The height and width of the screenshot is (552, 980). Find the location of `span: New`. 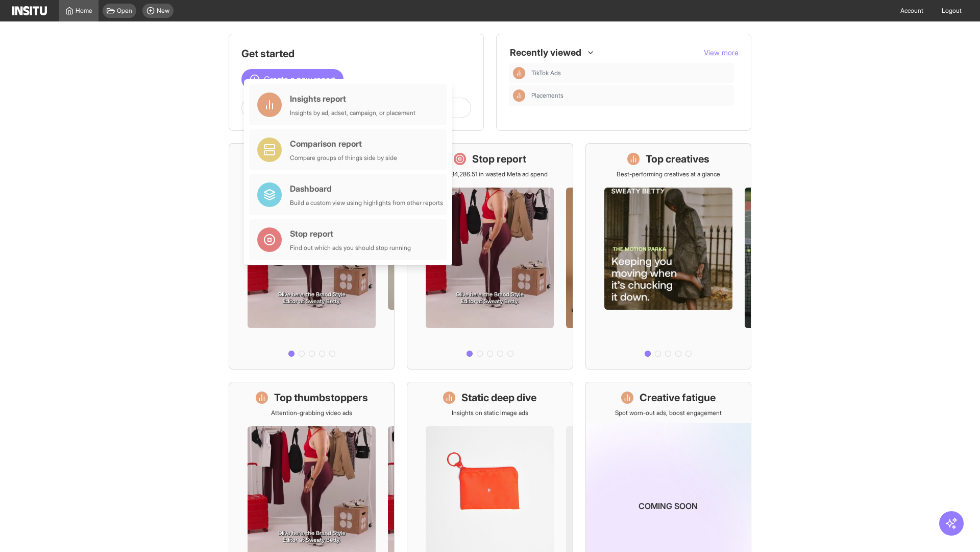

span: New is located at coordinates (163, 11).